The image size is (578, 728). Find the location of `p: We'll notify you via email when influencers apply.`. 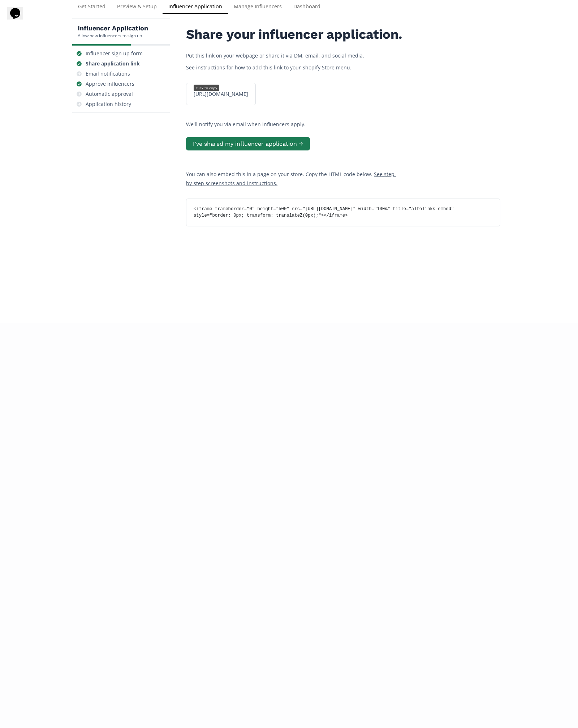

p: We'll notify you via email when influencers apply. is located at coordinates (344, 124).